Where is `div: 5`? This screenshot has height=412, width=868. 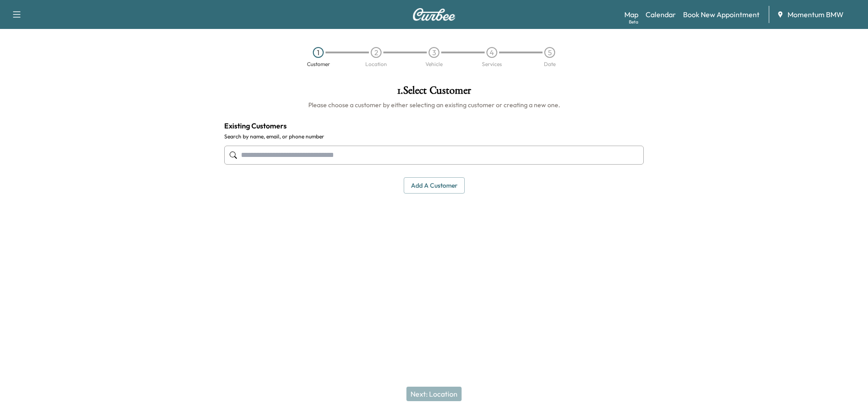
div: 5 is located at coordinates (550, 53).